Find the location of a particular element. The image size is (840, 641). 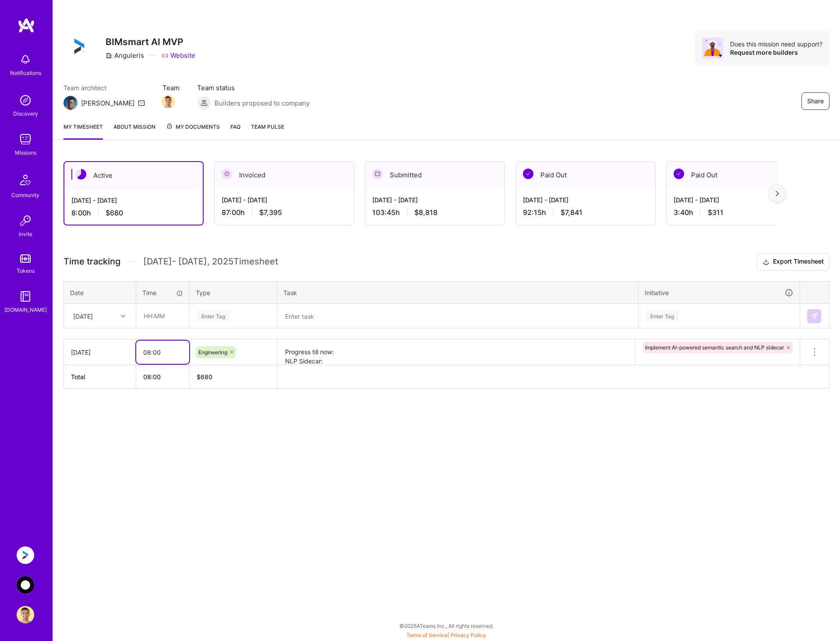

div: © 2025 ATeams Inc., All rights reserved. is located at coordinates (446, 625).